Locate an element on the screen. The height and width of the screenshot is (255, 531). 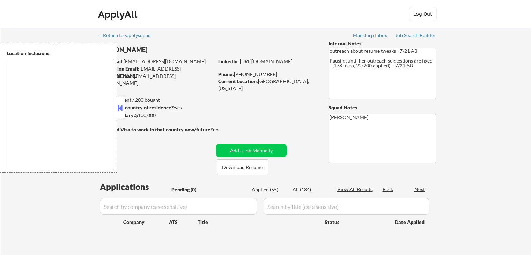
strong: Phone: is located at coordinates (226, 74).